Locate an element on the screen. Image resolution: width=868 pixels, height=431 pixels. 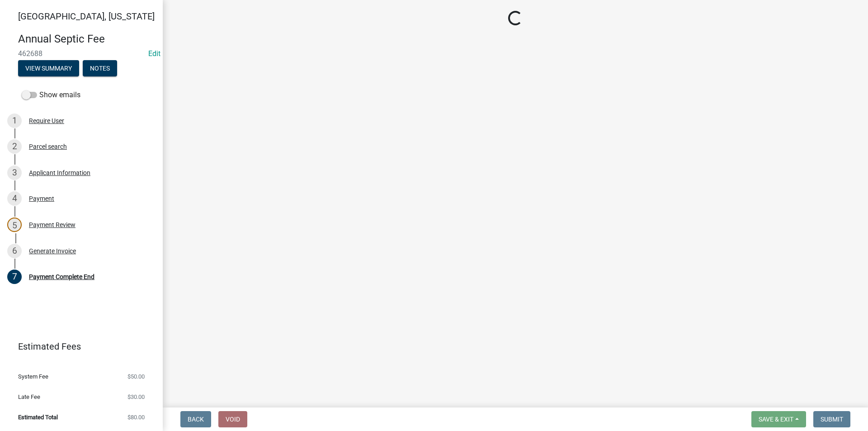
button: Save & Exit is located at coordinates (779, 419).